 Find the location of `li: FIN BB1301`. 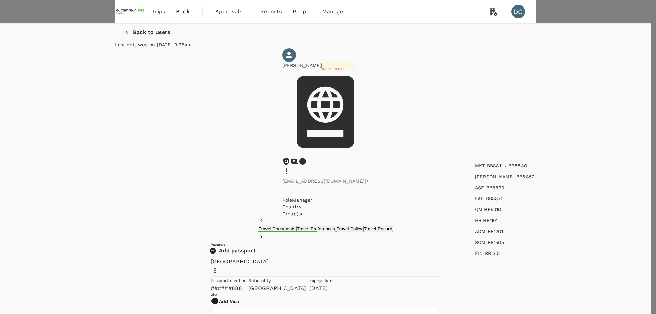

li: FIN BB1301 is located at coordinates (559, 253).